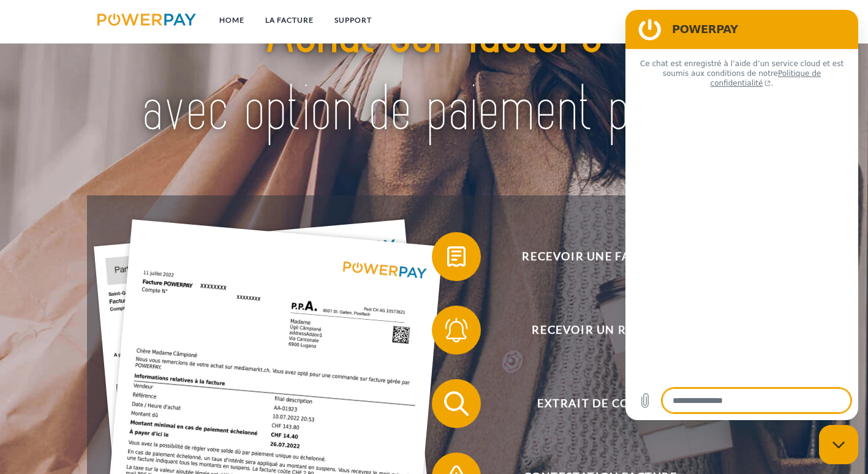 Image resolution: width=868 pixels, height=474 pixels. Describe the element at coordinates (591, 330) in the screenshot. I see `button: Recevoir un rappel?` at that location.